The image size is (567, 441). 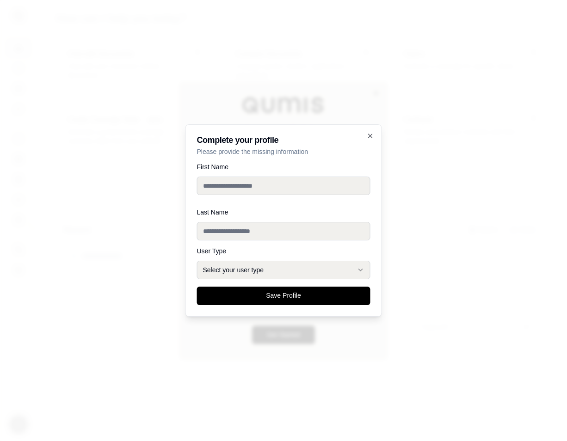 What do you see at coordinates (283, 167) in the screenshot?
I see `label: First Name` at bounding box center [283, 167].